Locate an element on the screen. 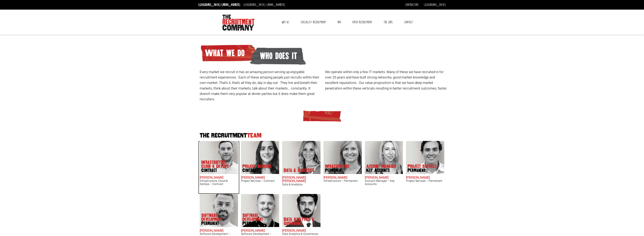 The width and height of the screenshot is (644, 236). p: Data & Analytics is located at coordinates (299, 170).